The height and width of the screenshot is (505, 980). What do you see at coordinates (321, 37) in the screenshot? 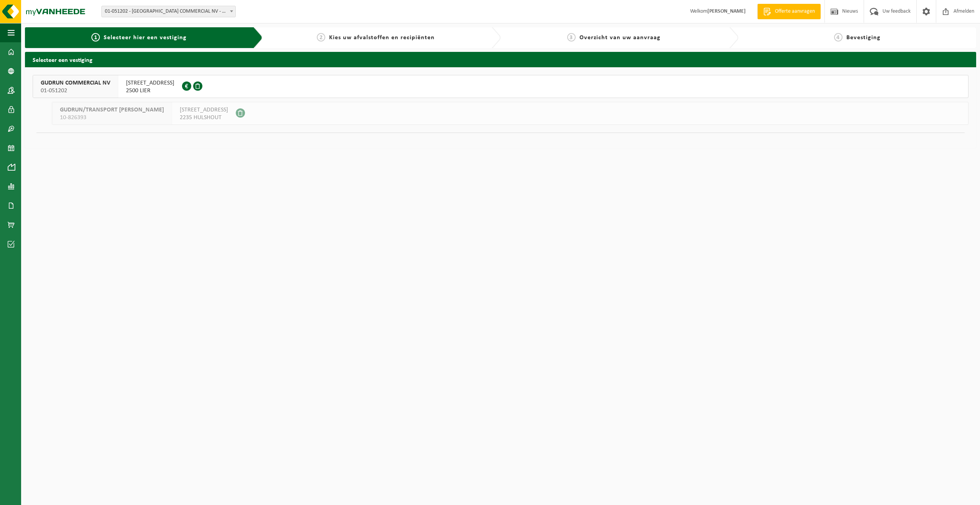
I see `span: 2` at bounding box center [321, 37].